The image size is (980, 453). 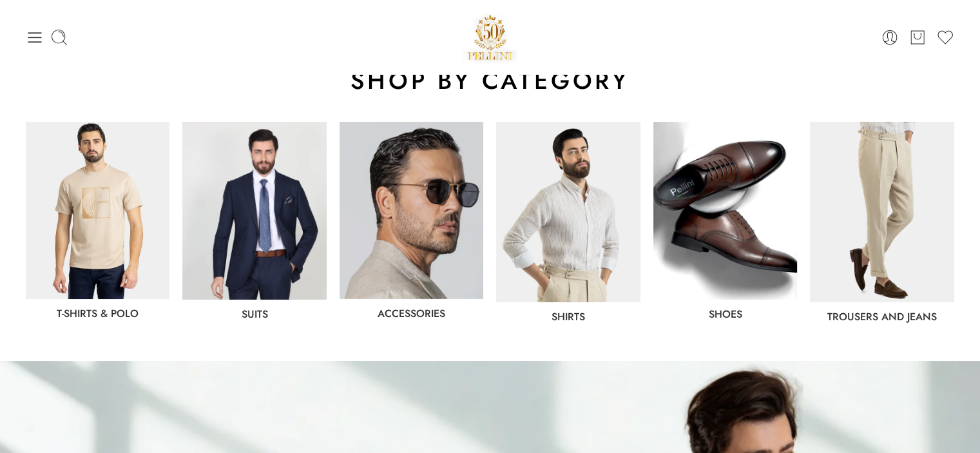 I want to click on a: T-Shirts & Polo, so click(x=97, y=313).